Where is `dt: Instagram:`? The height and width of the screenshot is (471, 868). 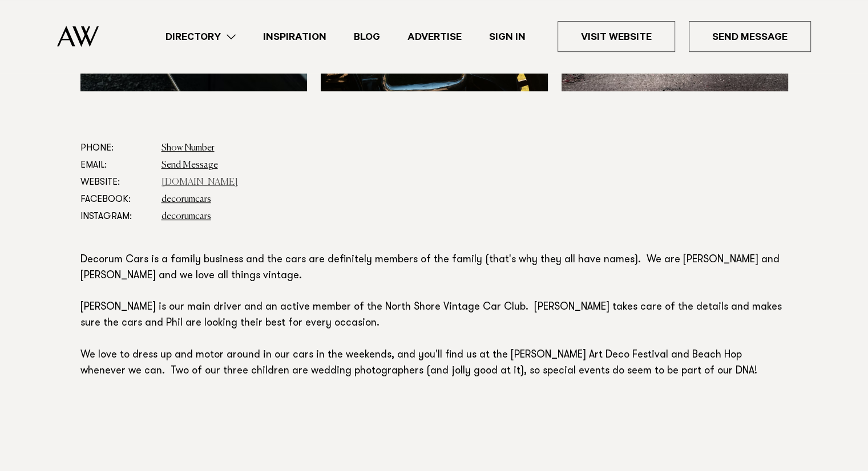
dt: Instagram: is located at coordinates (117, 217).